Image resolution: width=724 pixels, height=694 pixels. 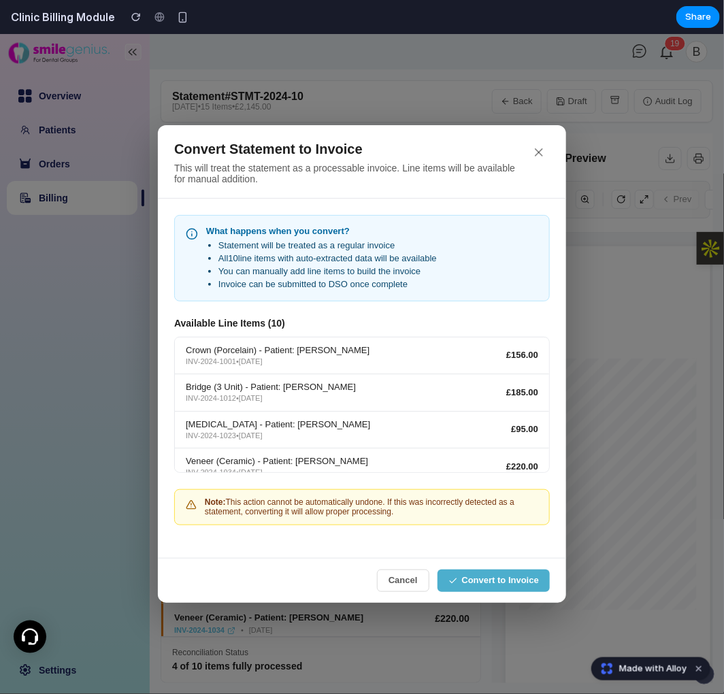 What do you see at coordinates (327, 212) in the screenshot?
I see `li: Statement will be treated as a regular invoice` at bounding box center [327, 212].